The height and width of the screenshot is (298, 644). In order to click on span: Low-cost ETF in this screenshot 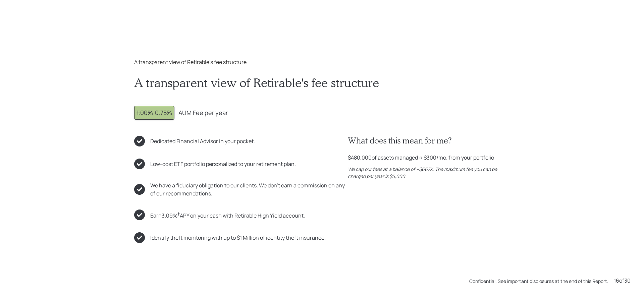, I will do `click(166, 164)`.